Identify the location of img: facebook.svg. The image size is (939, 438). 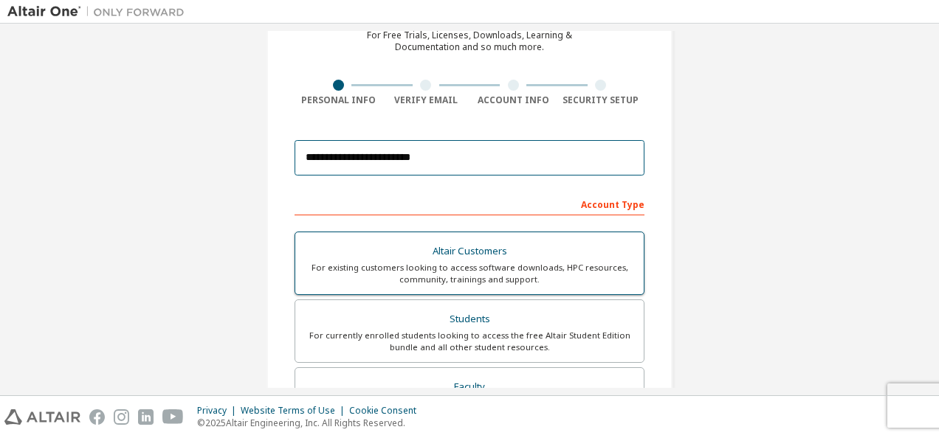
(97, 417).